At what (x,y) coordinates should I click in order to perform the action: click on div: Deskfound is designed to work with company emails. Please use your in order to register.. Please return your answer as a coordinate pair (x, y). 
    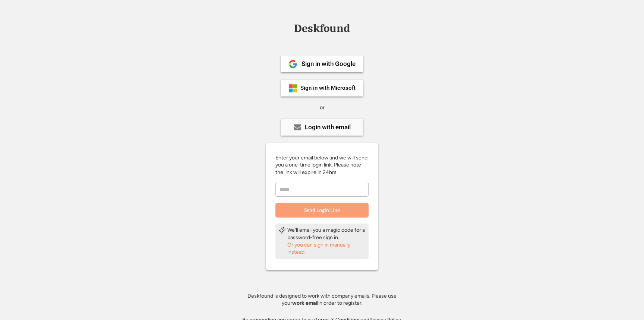
    Looking at the image, I should click on (322, 299).